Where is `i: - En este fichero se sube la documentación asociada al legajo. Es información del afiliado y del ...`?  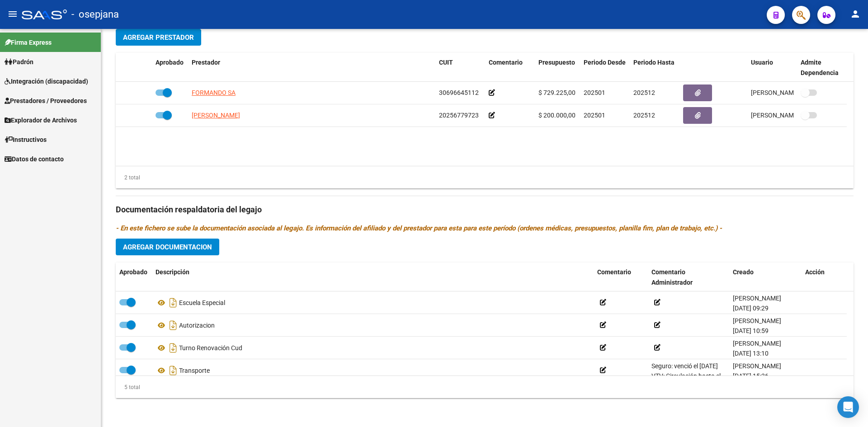
i: - En este fichero se sube la documentación asociada al legajo. Es información del afiliado y del ... is located at coordinates (419, 228).